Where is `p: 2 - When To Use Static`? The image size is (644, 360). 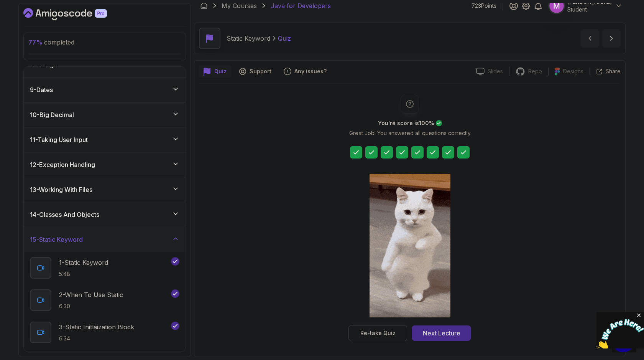
p: 2 - When To Use Static is located at coordinates (91, 295).